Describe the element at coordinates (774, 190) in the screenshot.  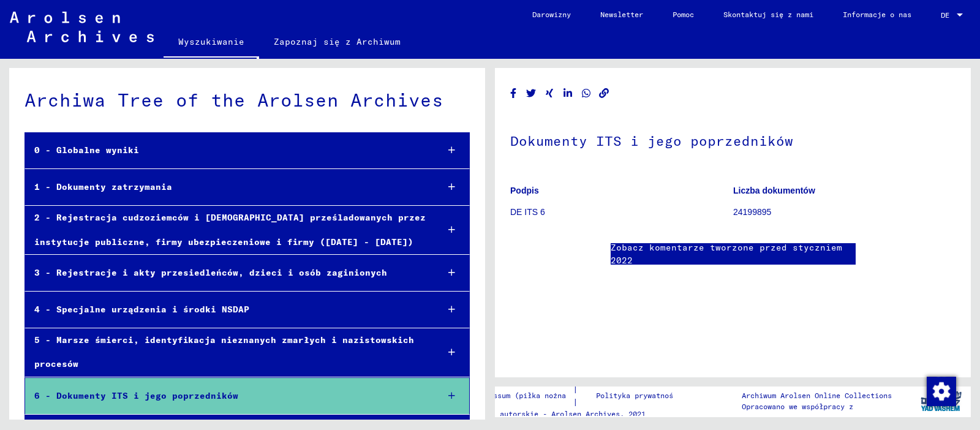
I see `b: Liczba dokumentów` at that location.